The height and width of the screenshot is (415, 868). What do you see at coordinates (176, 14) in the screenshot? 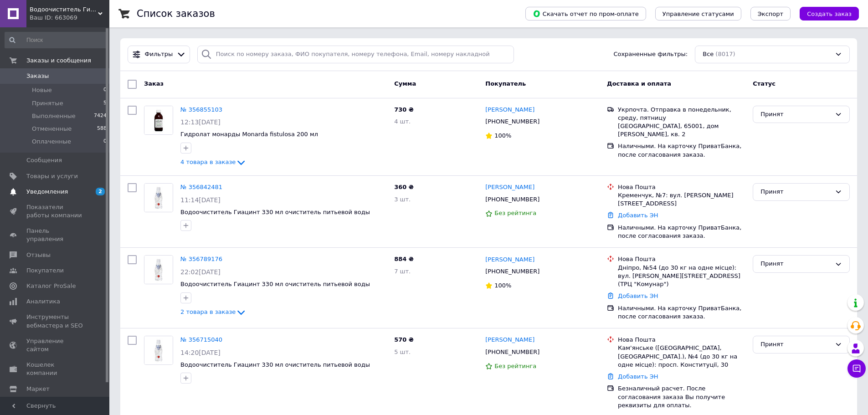
I see `h1: Список заказов` at bounding box center [176, 14].